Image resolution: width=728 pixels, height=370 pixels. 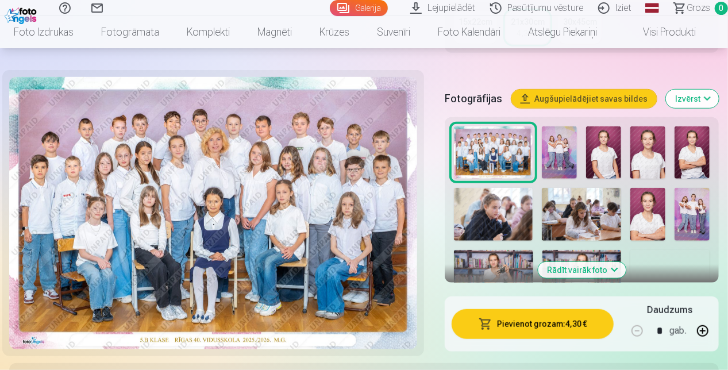 What do you see at coordinates (660, 32) in the screenshot?
I see `a: Visi produkti` at bounding box center [660, 32].